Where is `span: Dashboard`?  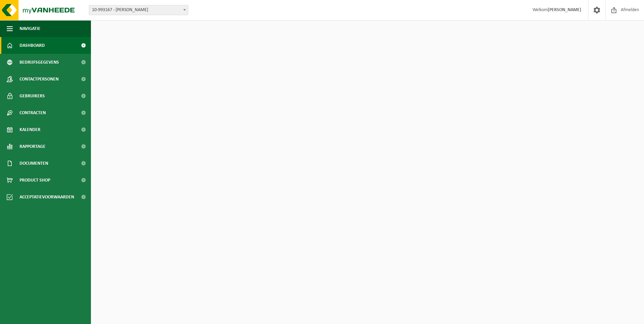 span: Dashboard is located at coordinates (32, 45).